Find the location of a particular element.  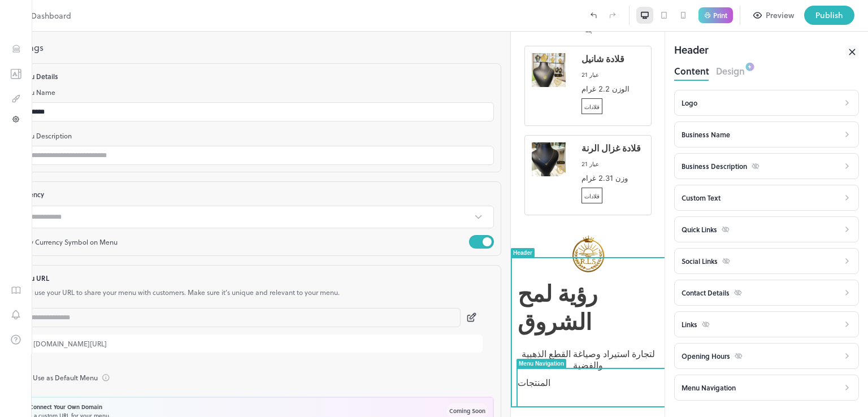

button: Content is located at coordinates (692, 70).